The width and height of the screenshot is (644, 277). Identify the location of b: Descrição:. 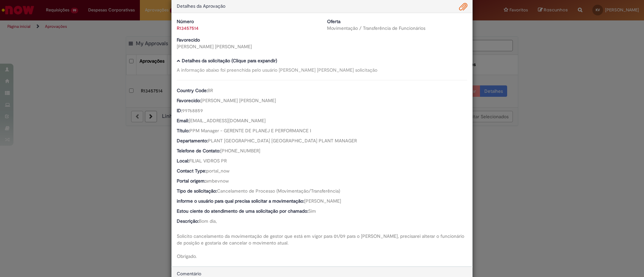
(188, 221).